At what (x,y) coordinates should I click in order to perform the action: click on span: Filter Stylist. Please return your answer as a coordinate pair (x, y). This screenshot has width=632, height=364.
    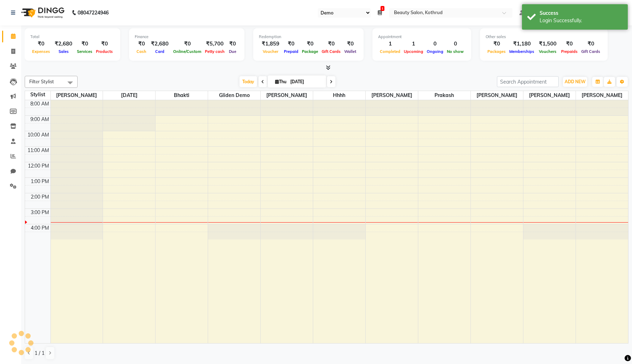
    Looking at the image, I should click on (41, 82).